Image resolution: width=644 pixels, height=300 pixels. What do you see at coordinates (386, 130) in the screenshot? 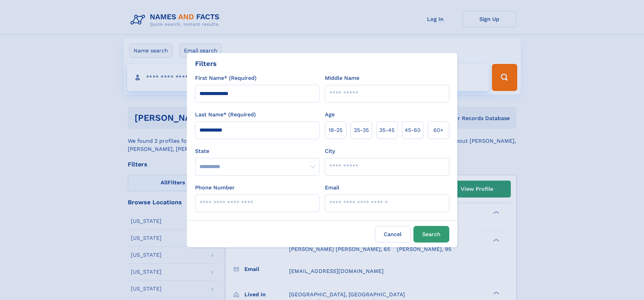
I see `span: 35‑45` at bounding box center [386, 130].